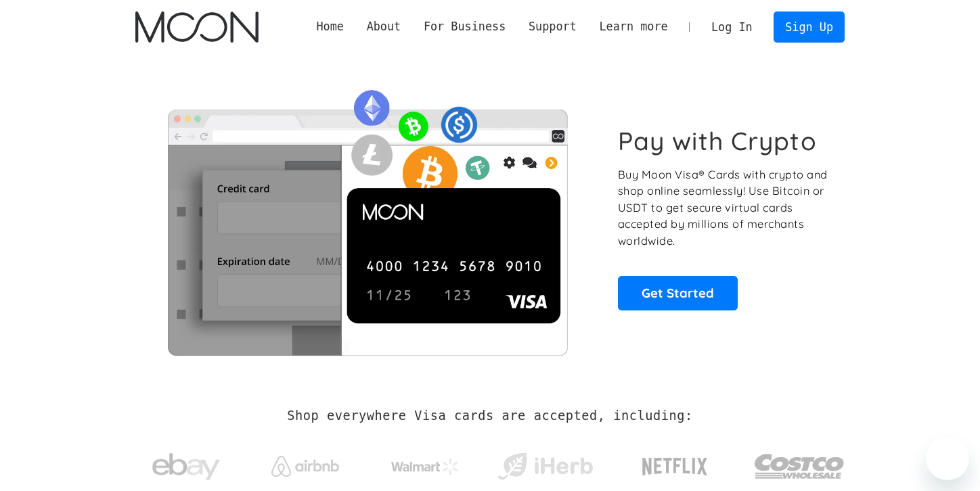 The width and height of the screenshot is (980, 491). Describe the element at coordinates (196, 27) in the screenshot. I see `img: Moon Logo` at that location.